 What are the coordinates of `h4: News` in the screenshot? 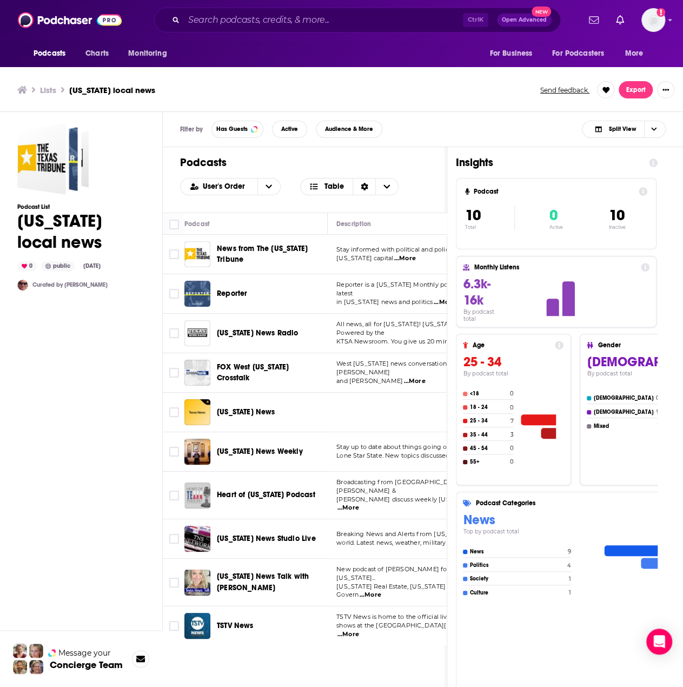 It's located at (517, 552).